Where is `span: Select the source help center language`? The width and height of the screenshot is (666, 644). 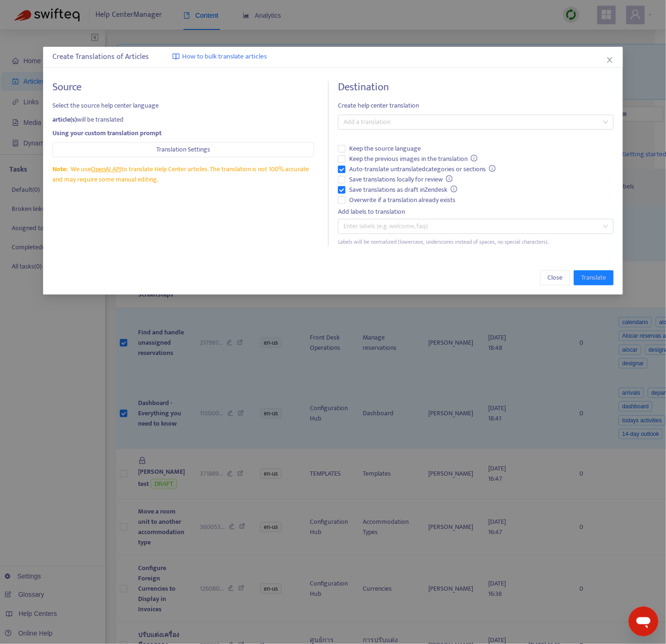 span: Select the source help center language is located at coordinates (183, 105).